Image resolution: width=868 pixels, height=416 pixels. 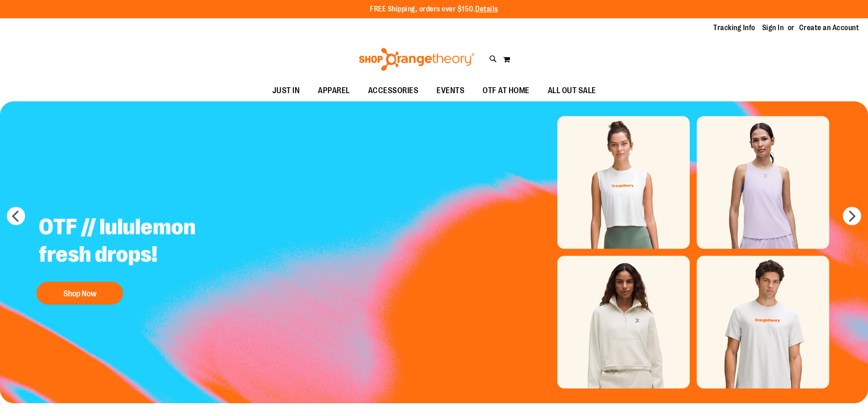 I want to click on button: next, so click(x=852, y=216).